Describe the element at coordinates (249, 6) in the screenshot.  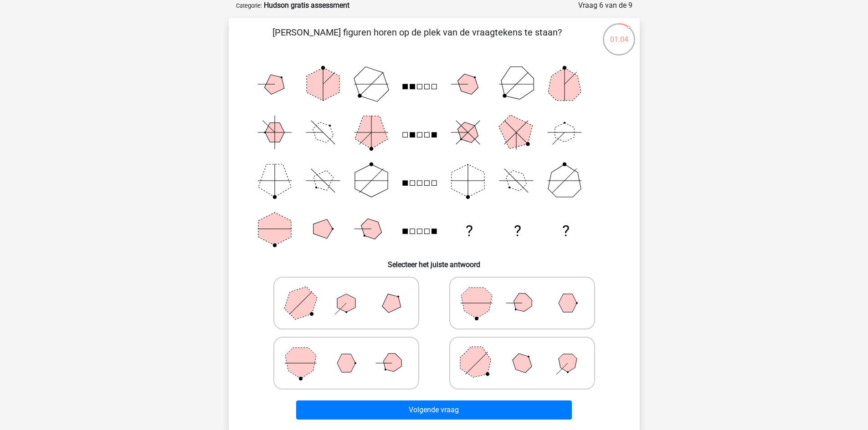
I see `small: Categorie:` at that location.